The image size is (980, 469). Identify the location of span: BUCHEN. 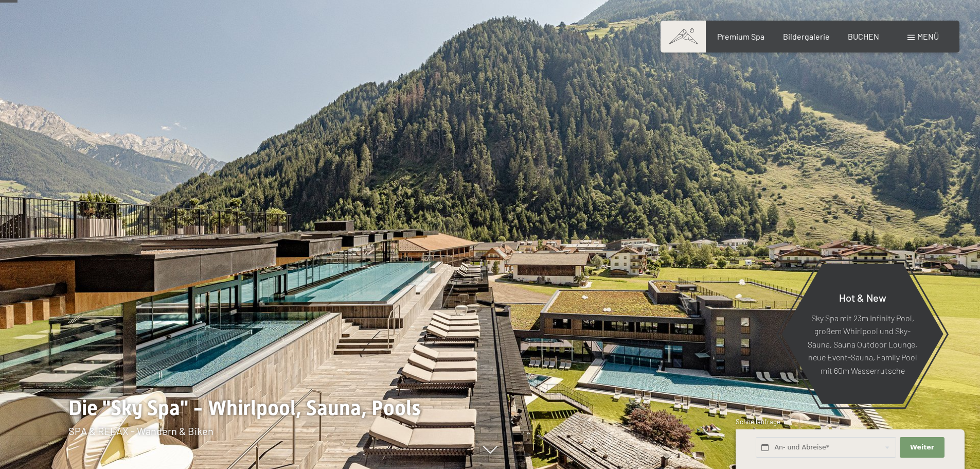
(864, 36).